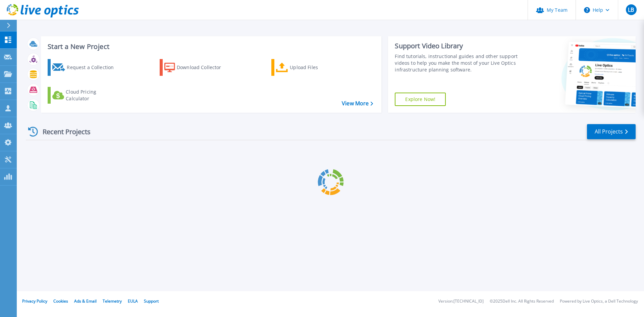 This screenshot has width=644, height=317. Describe the element at coordinates (63, 131) in the screenshot. I see `div: Recent Projects` at that location.